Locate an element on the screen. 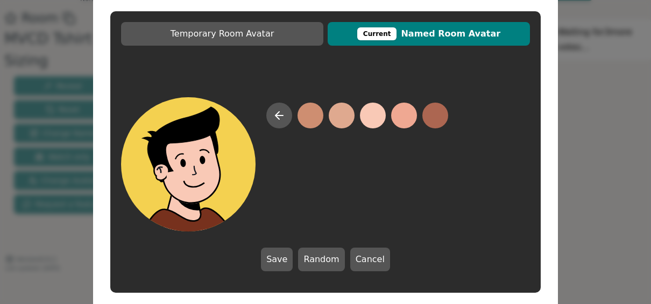 This screenshot has height=304, width=651. button: Save is located at coordinates (276, 260).